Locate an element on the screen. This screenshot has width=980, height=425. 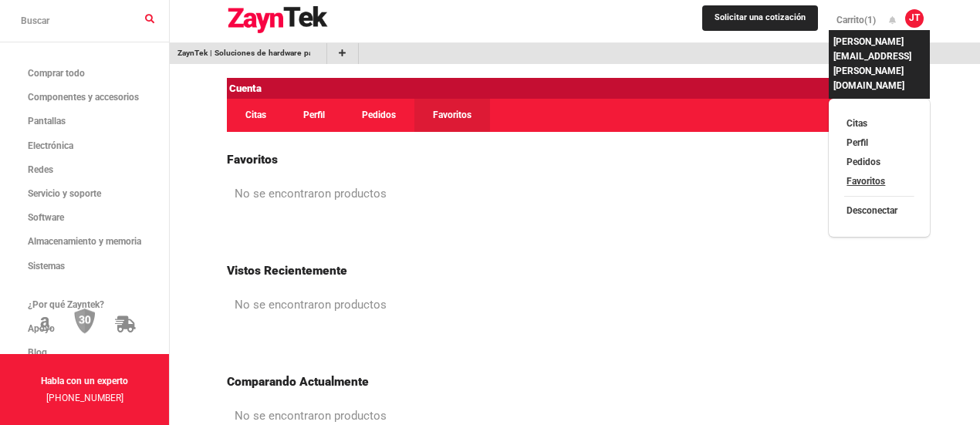
a: Favoritos is located at coordinates (879, 181).